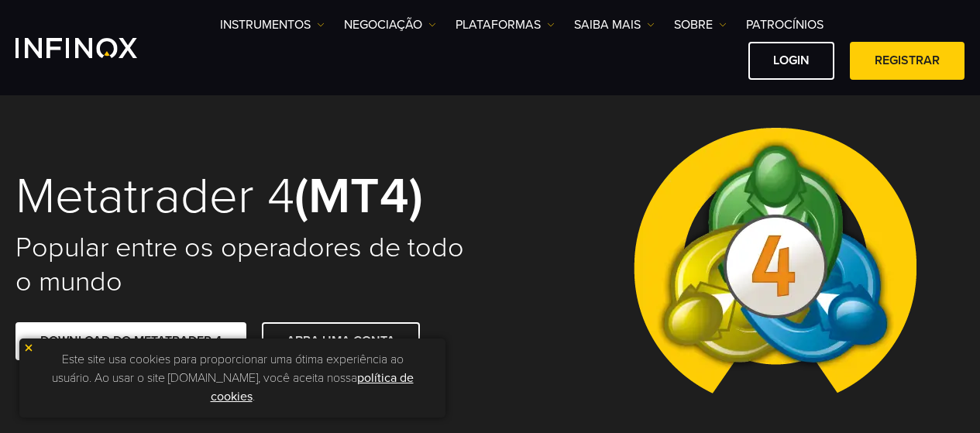 The height and width of the screenshot is (433, 980). Describe the element at coordinates (272, 25) in the screenshot. I see `a: Instrumentos` at that location.